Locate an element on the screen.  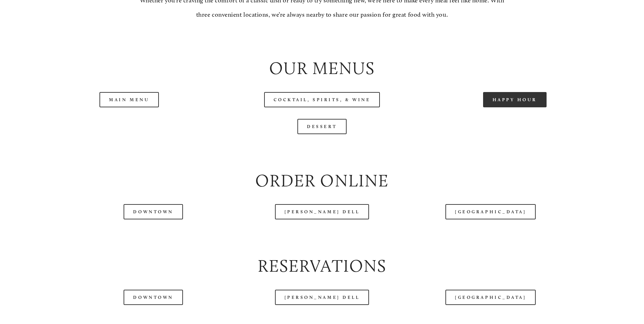
a: Main Menu is located at coordinates (129, 100).